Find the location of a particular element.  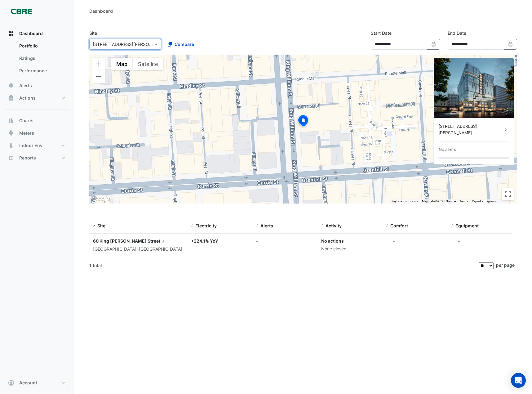

a: Portfolio is located at coordinates (42, 46).